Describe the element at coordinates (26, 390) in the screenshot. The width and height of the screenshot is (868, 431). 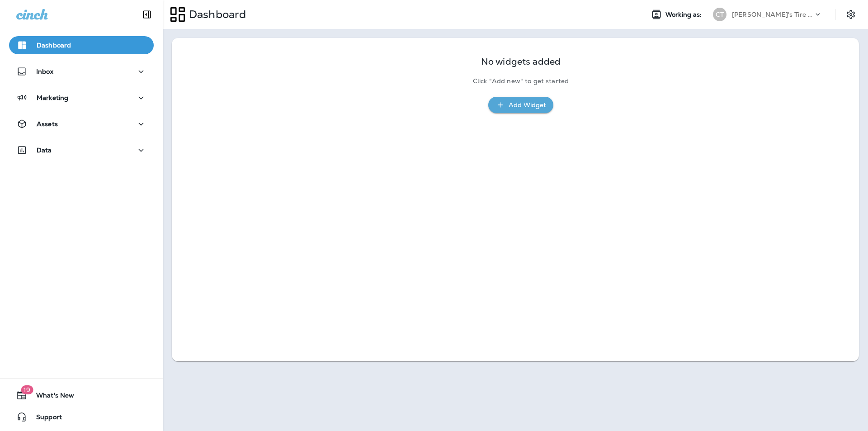
I see `span: 19` at that location.